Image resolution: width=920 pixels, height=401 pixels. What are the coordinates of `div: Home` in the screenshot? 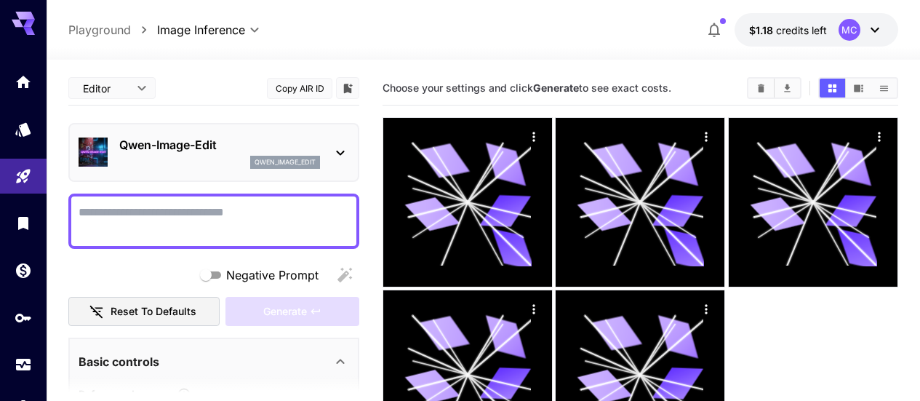 It's located at (23, 81).